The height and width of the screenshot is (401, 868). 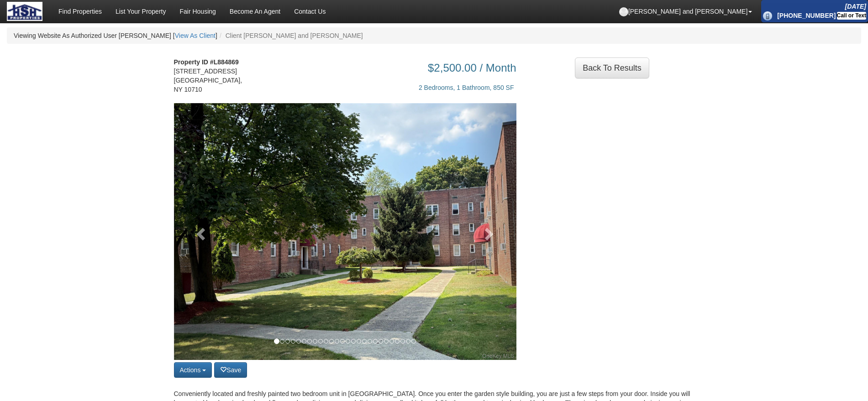 What do you see at coordinates (612, 68) in the screenshot?
I see `a: Back To Results` at bounding box center [612, 68].